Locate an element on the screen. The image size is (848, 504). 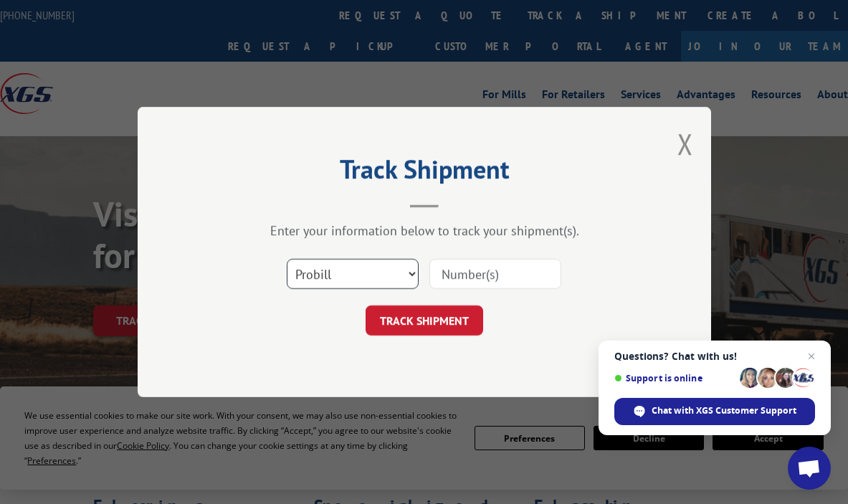
button: Close modal is located at coordinates (685, 143).